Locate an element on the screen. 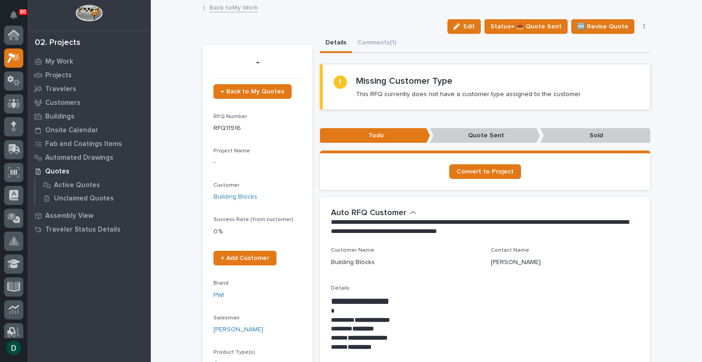  button: Comments (1) is located at coordinates (377, 43).